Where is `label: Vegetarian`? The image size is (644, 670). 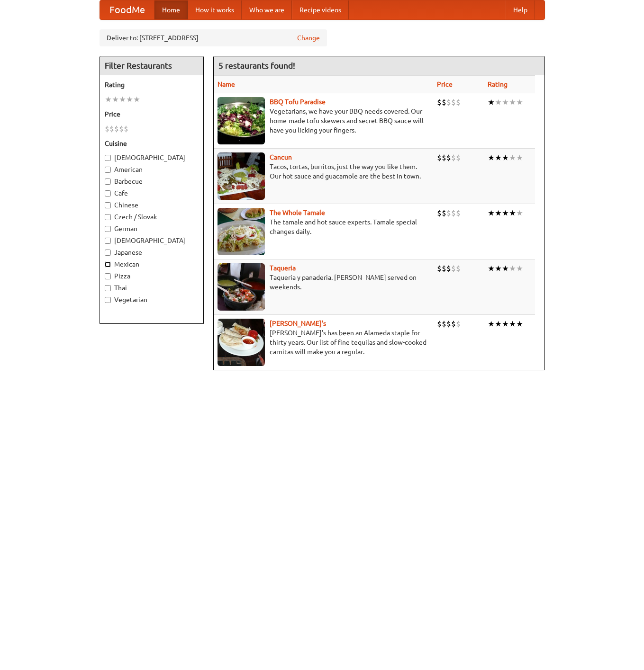 label: Vegetarian is located at coordinates (152, 300).